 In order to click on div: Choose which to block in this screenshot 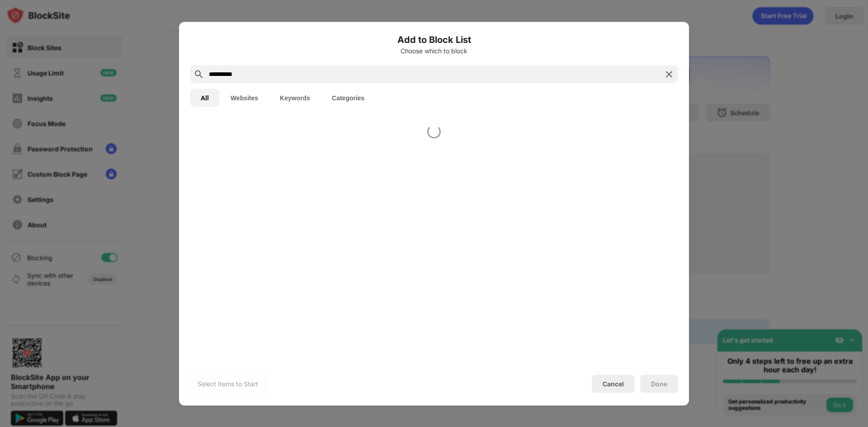, I will do `click(434, 51)`.